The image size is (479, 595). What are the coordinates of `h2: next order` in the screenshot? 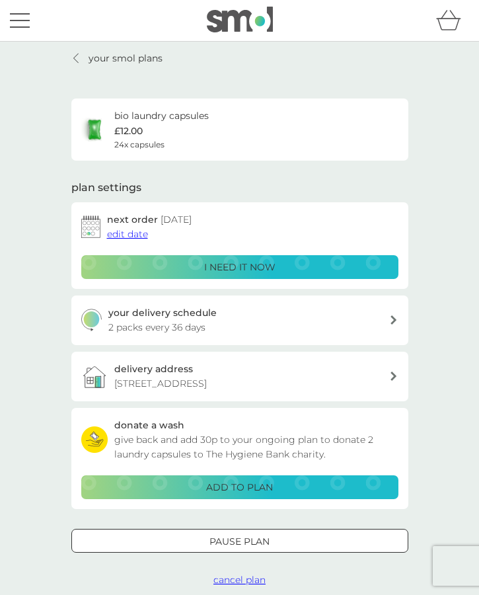 It's located at (149, 220).